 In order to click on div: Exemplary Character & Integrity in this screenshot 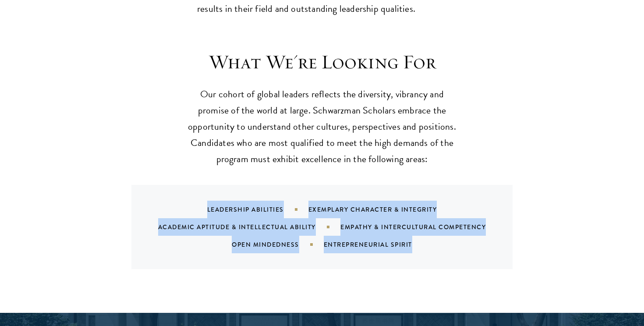, I will do `click(383, 209)`.